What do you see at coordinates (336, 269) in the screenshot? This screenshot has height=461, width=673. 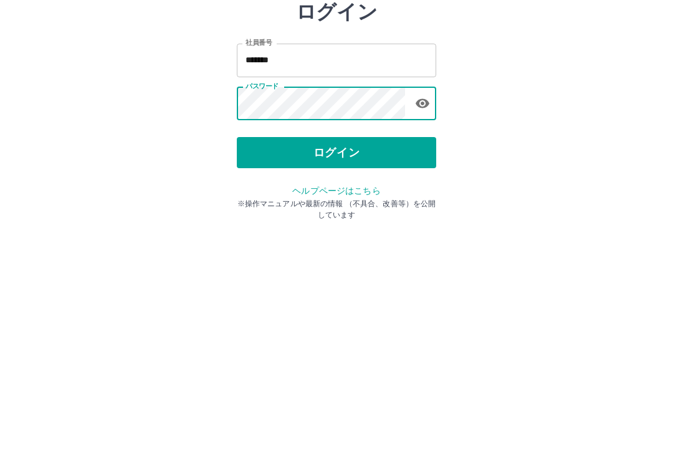 I see `a: ヘルプページはこちら` at bounding box center [336, 269].